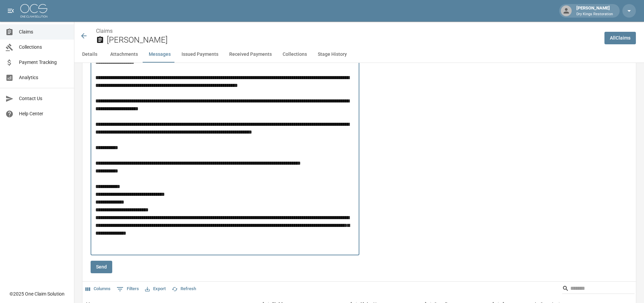 The height and width of the screenshot is (303, 644). I want to click on div: anchor tabs, so click(359, 55).